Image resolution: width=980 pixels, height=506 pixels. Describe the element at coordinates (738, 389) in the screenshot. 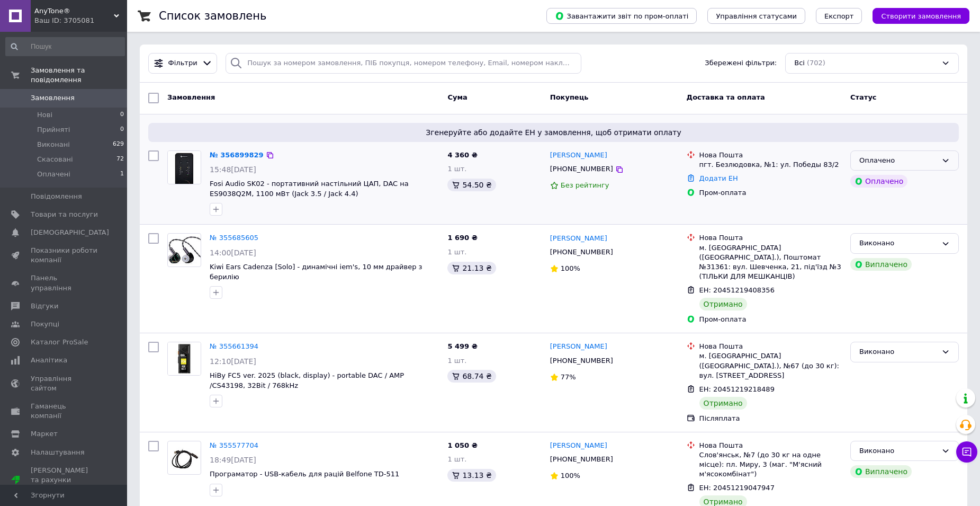

I see `span: ЕН: 20451219218489` at that location.